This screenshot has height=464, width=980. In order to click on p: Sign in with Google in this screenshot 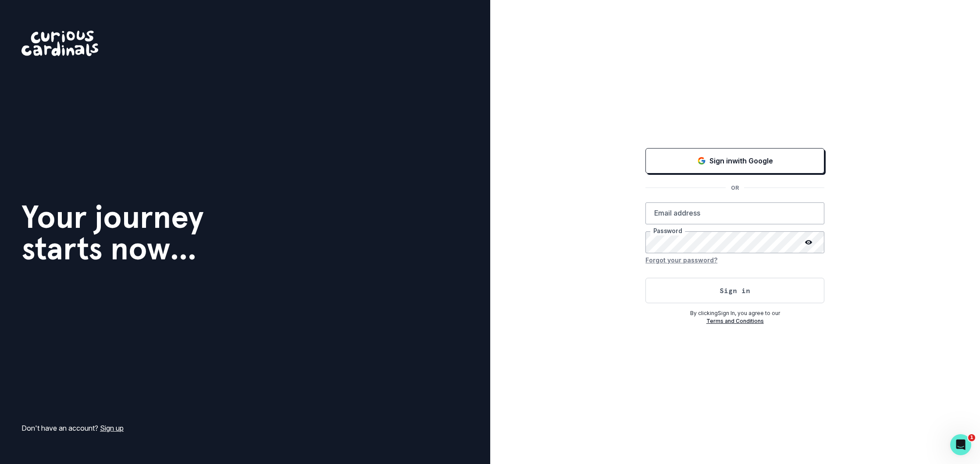, I will do `click(741, 161)`.